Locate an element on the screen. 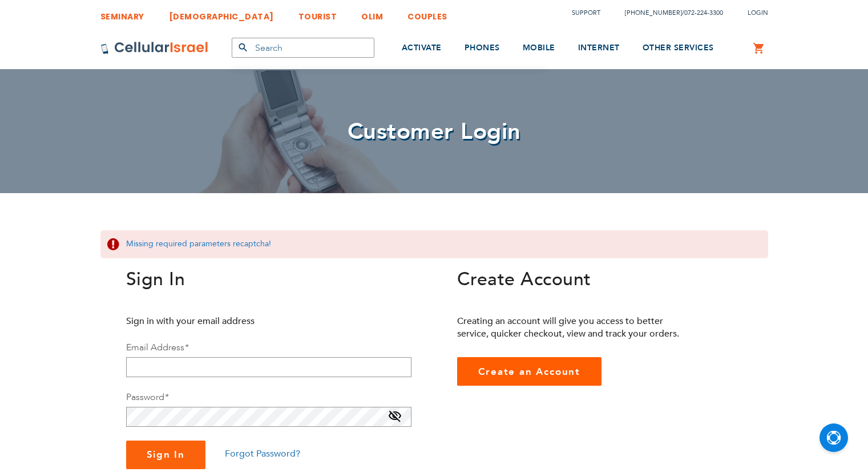 This screenshot has height=472, width=868. a: 072-224-3300 is located at coordinates (703, 12).